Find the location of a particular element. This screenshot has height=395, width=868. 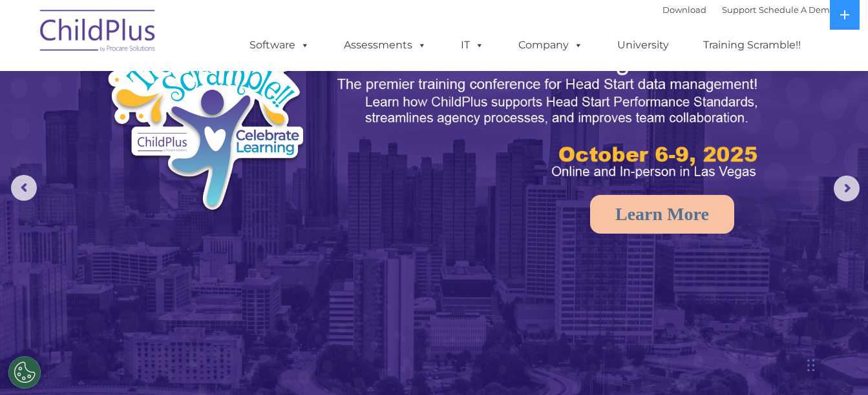

a: IT is located at coordinates (473, 46).